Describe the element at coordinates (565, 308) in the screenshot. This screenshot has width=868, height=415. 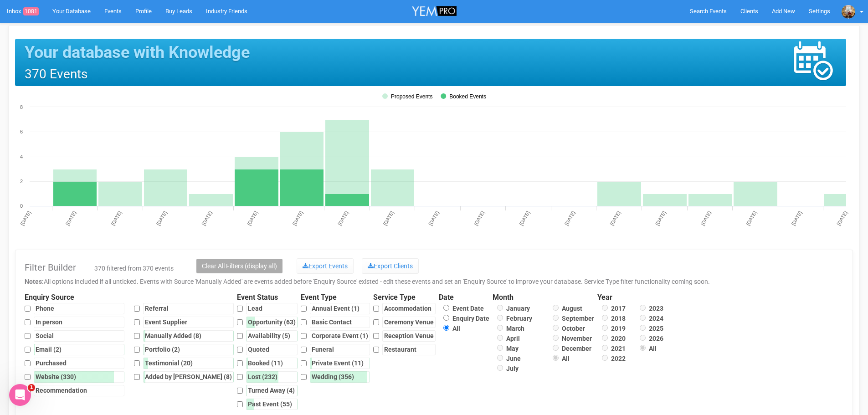
I see `label: August` at that location.